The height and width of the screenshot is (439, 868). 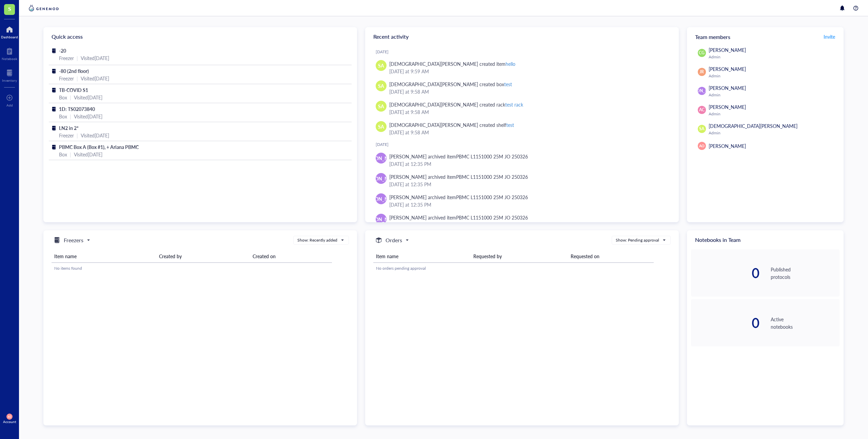 What do you see at coordinates (701, 72) in the screenshot?
I see `span: JR` at bounding box center [701, 72].